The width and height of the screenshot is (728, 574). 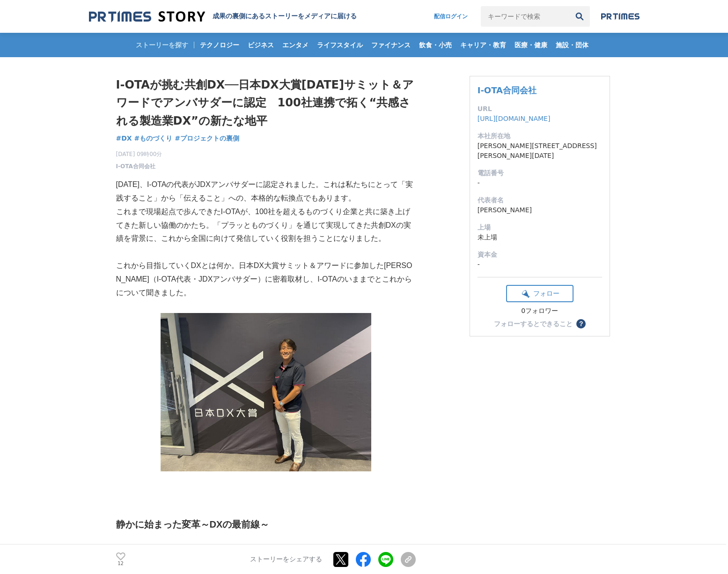 I want to click on span: #プロジェクトの裏側, so click(x=207, y=139).